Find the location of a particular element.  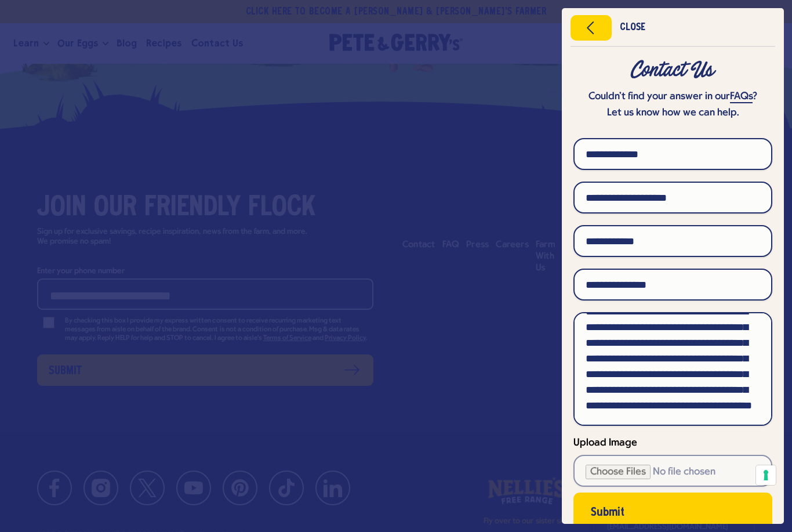

div: Close is located at coordinates (633, 28).